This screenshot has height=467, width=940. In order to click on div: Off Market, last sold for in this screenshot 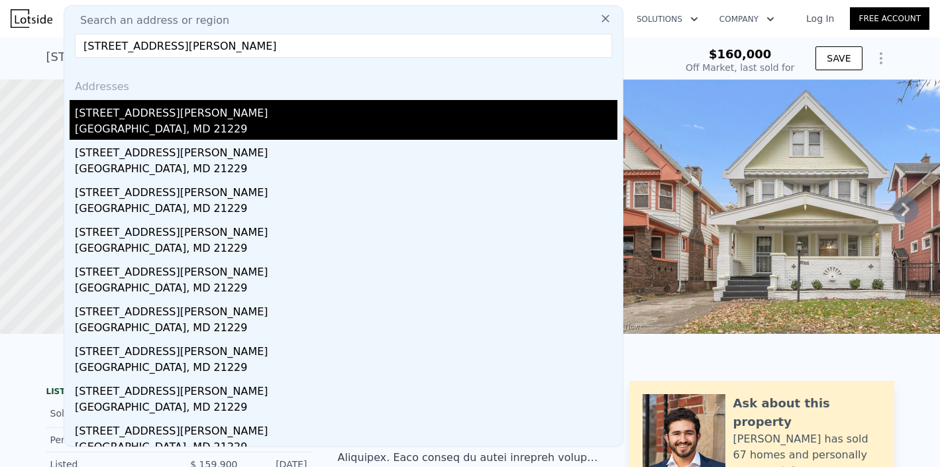, I will do `click(740, 68)`.